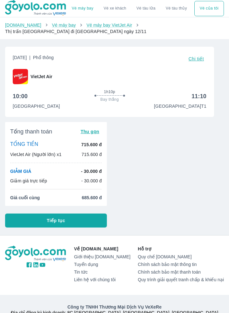  I want to click on span: Bay thẳng, so click(110, 100).